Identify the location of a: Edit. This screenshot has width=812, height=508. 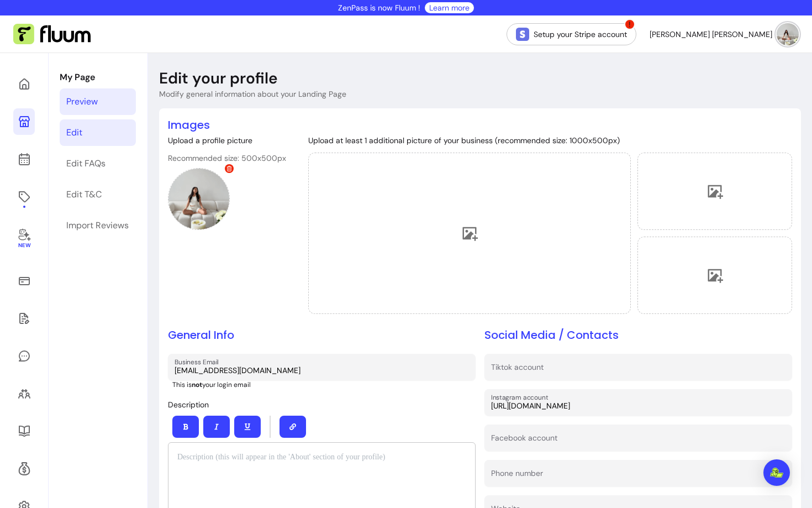
(98, 133).